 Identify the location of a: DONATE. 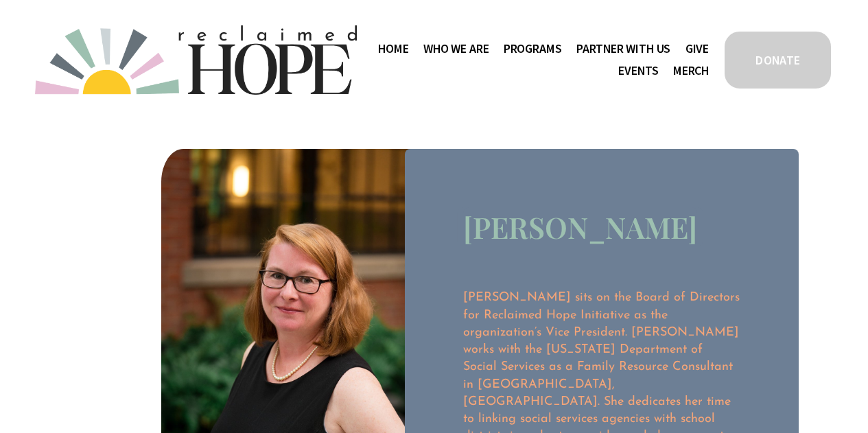
(777, 59).